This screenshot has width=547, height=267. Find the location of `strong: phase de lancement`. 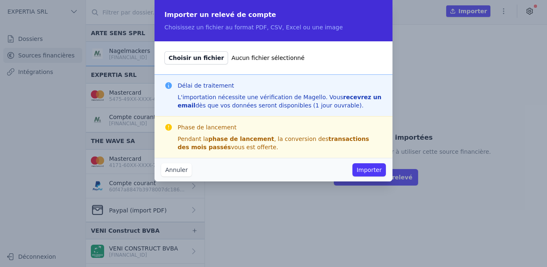

strong: phase de lancement is located at coordinates (241, 139).